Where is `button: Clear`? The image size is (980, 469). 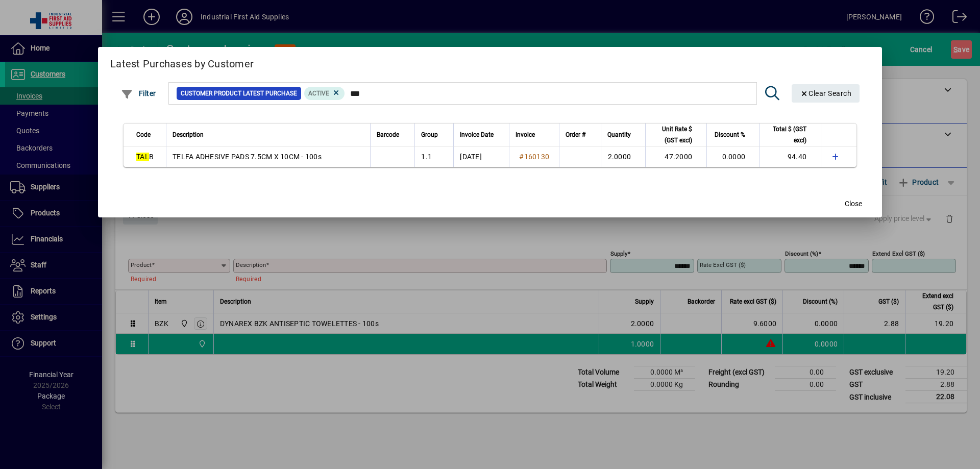 button: Clear is located at coordinates (826, 94).